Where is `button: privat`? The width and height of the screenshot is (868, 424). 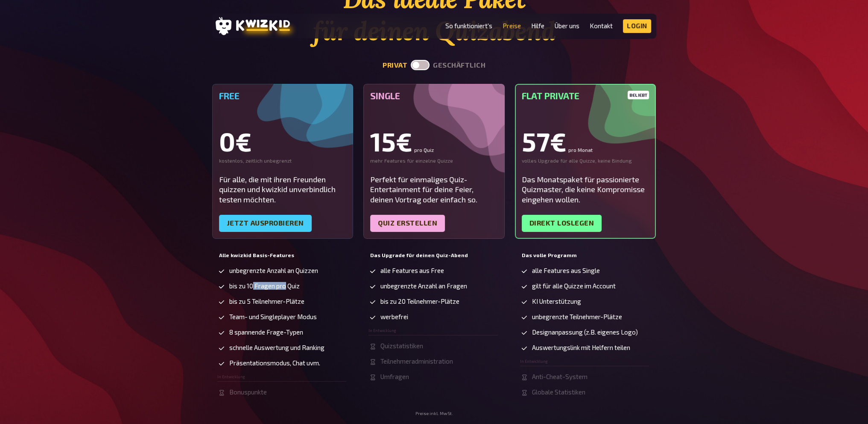 button: privat is located at coordinates (395, 65).